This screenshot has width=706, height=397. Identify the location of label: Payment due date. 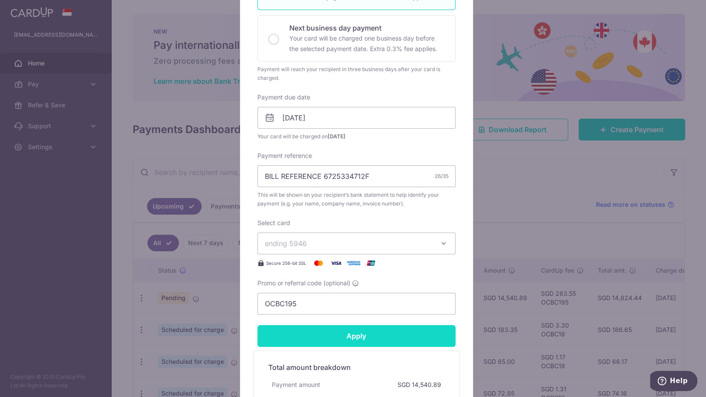
(284, 97).